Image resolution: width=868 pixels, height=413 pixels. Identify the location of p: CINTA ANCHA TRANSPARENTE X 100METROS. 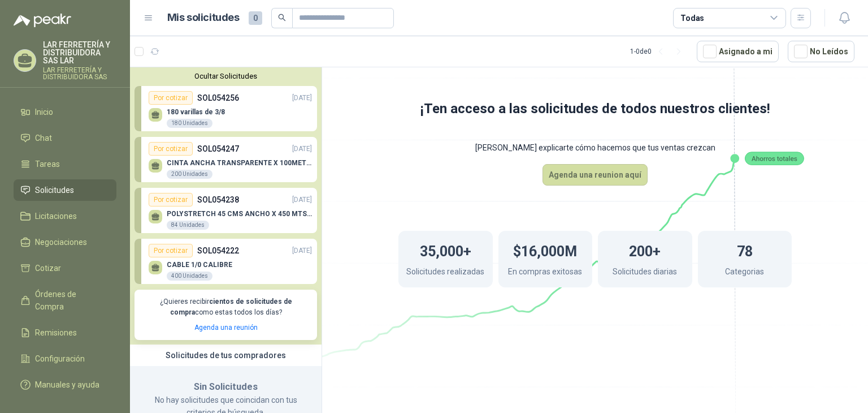
(239, 163).